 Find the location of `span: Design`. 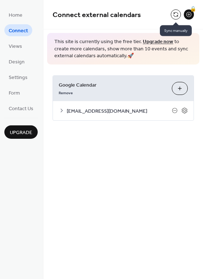

span: Design is located at coordinates (17, 62).